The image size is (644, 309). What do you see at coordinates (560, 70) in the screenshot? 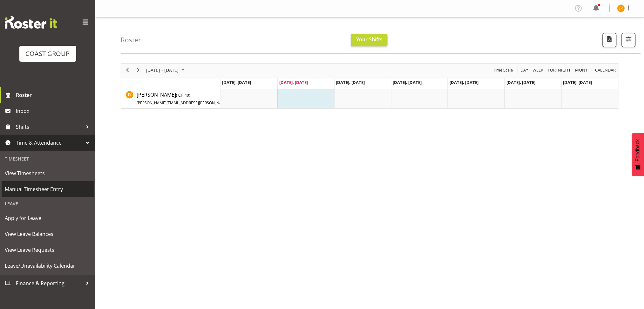
I see `span: Fortnight` at bounding box center [560, 70].